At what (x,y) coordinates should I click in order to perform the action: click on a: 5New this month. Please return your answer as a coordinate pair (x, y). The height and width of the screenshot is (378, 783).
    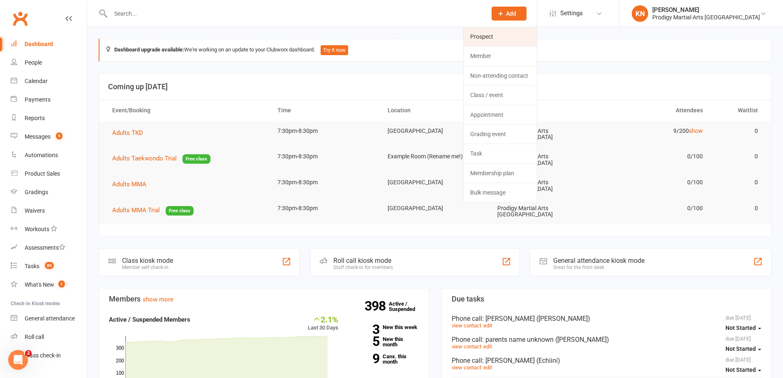
    Looking at the image, I should click on (385, 341).